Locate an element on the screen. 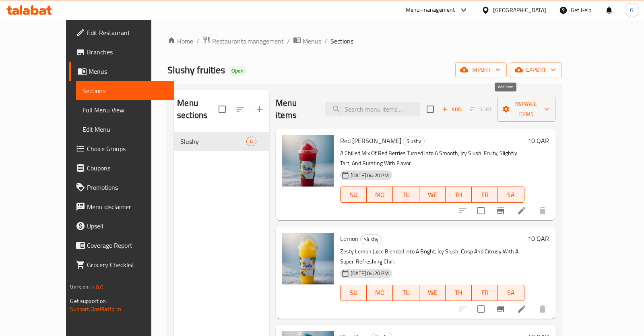  span: Select all sections is located at coordinates (222, 109).